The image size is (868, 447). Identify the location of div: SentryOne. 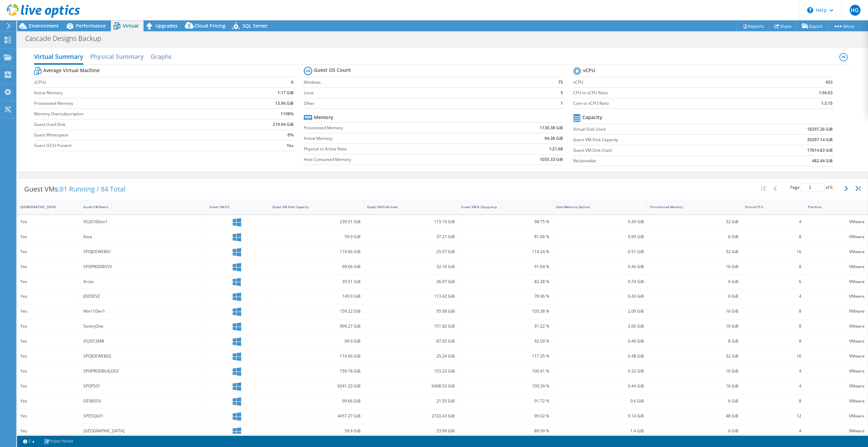
(143, 326).